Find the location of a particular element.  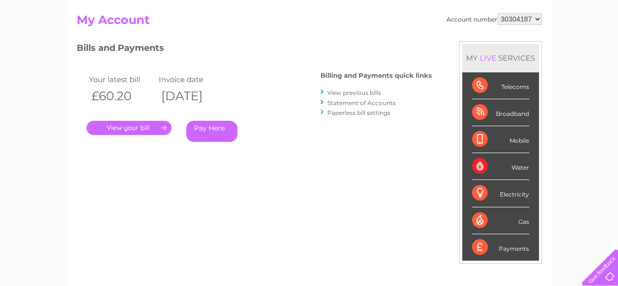

a: Contact is located at coordinates (564, 45).